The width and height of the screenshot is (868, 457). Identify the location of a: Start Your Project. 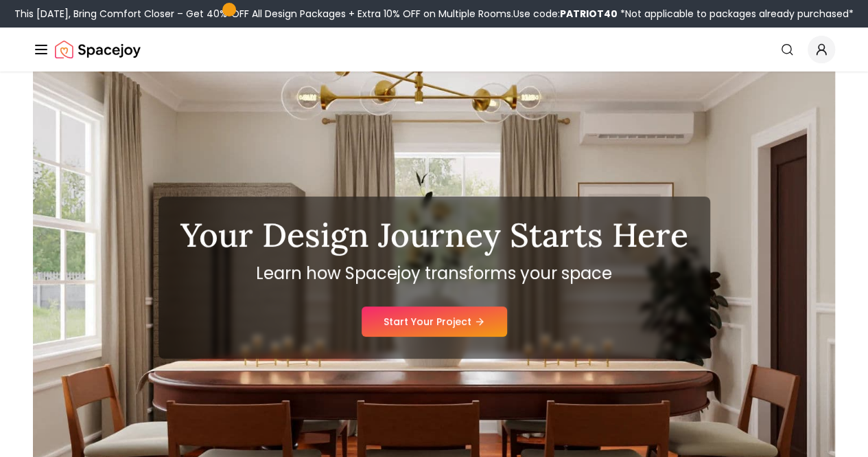
(434, 321).